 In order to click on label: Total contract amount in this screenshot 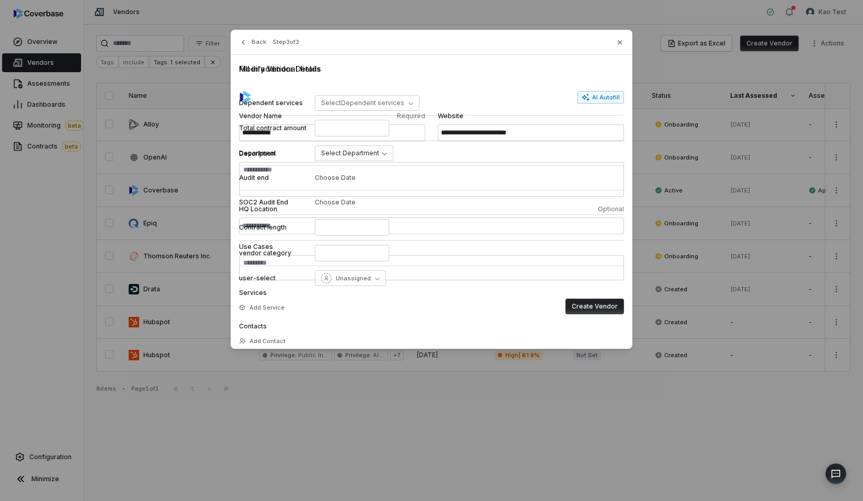, I will do `click(273, 128)`.